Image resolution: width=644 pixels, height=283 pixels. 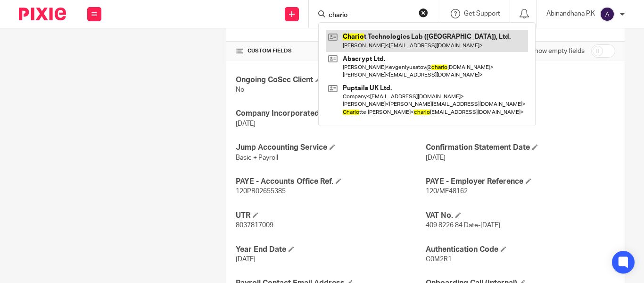 What do you see at coordinates (447, 191) in the screenshot?
I see `span: 120/ME48162` at bounding box center [447, 191].